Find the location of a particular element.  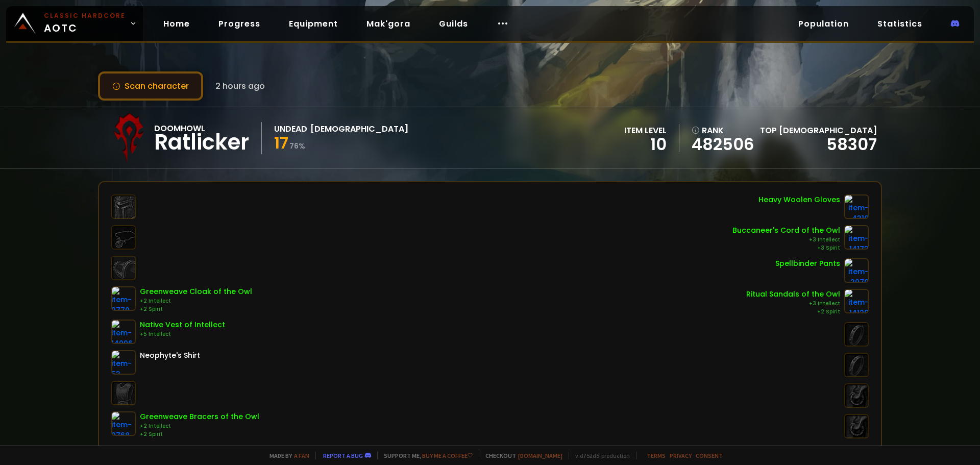

a: Equipment is located at coordinates (313, 24).